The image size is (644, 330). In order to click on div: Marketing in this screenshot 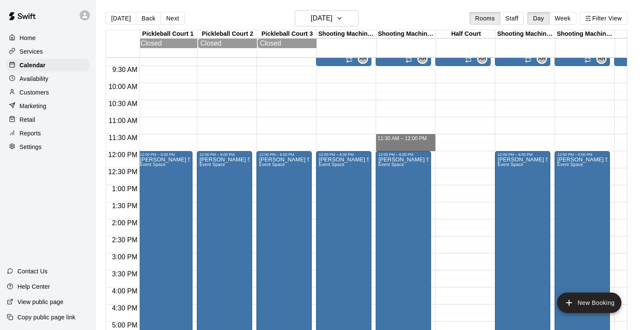, I will do `click(47, 106)`.